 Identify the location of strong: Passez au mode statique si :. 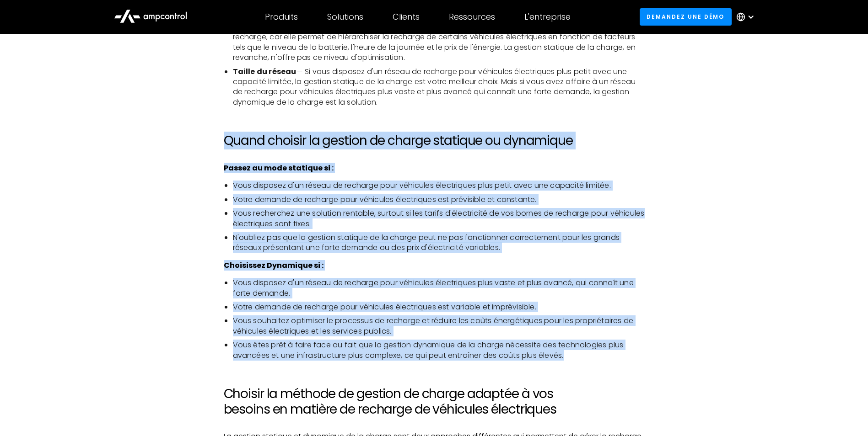
(278, 167).